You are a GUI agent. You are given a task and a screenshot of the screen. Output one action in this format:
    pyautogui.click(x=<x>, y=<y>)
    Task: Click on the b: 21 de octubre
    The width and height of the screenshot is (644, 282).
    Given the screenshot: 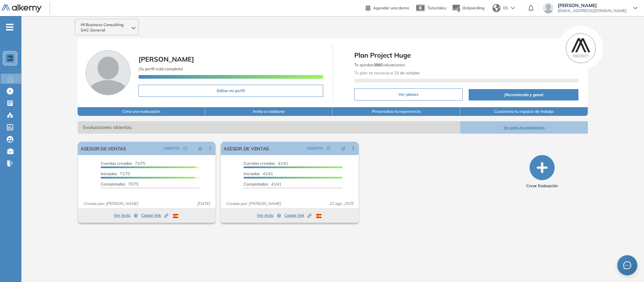 What is the action you would take?
    pyautogui.click(x=406, y=73)
    